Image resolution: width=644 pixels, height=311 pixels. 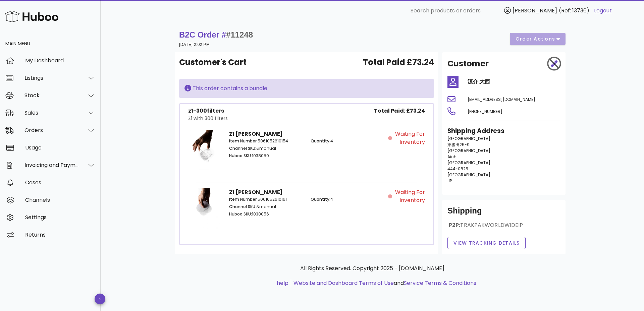 I want to click on p: 5061052610154, so click(x=266, y=141).